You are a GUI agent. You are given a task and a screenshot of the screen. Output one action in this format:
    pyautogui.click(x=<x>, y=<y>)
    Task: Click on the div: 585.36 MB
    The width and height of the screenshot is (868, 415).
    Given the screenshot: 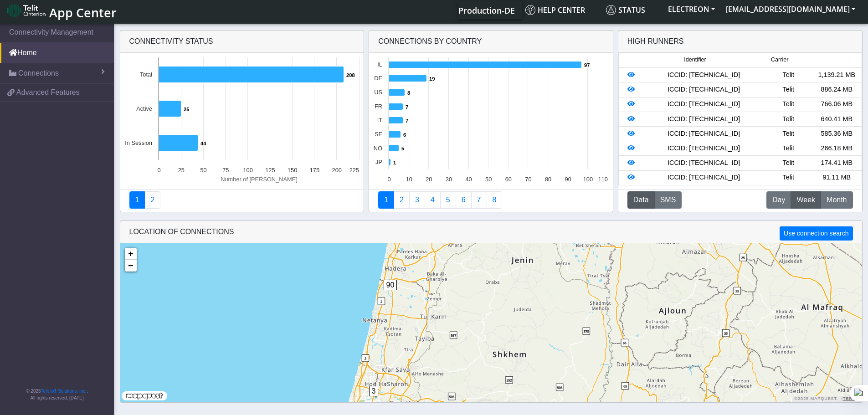 What is the action you would take?
    pyautogui.click(x=837, y=134)
    